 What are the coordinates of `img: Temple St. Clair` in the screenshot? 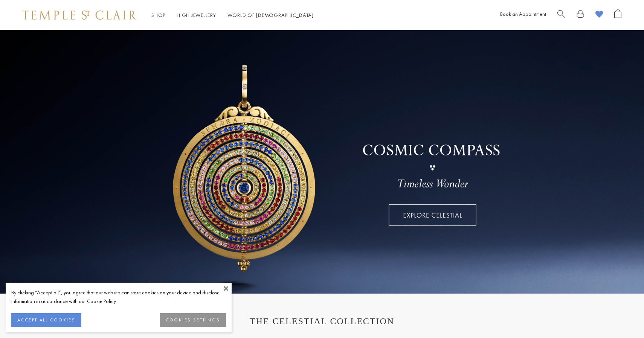 It's located at (79, 15).